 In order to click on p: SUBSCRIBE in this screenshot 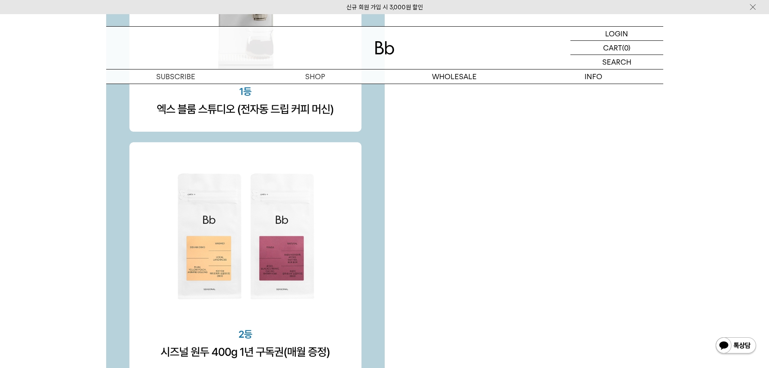, I will do `click(176, 76)`.